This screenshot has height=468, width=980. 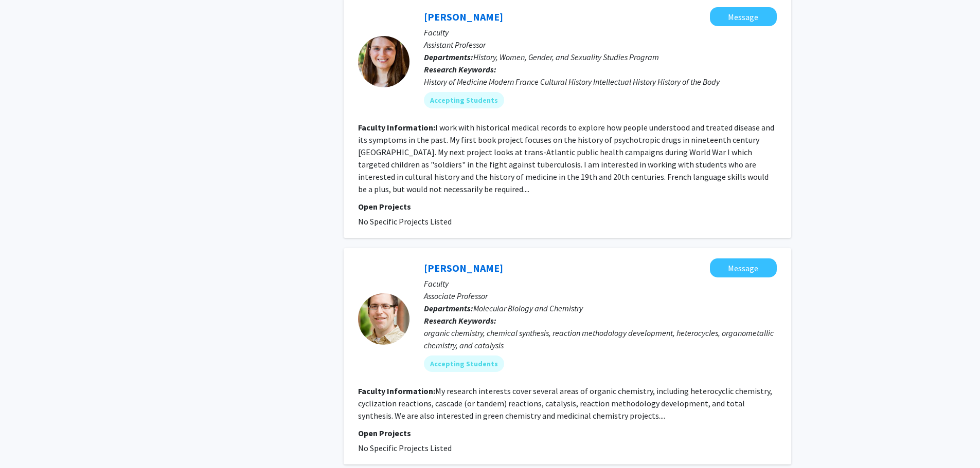 What do you see at coordinates (527, 309) in the screenshot?
I see `span: Molecular Biology and Chemistry` at bounding box center [527, 309].